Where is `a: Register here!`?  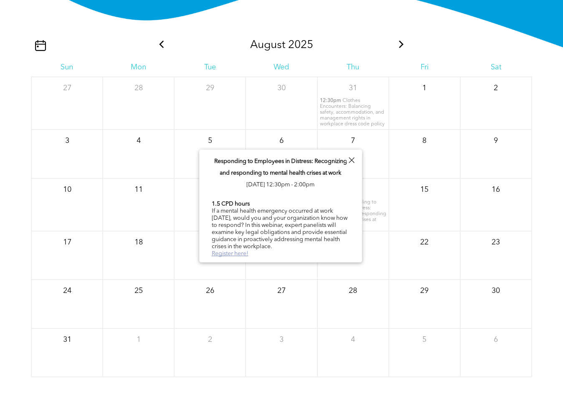
a: Register here! is located at coordinates (230, 253).